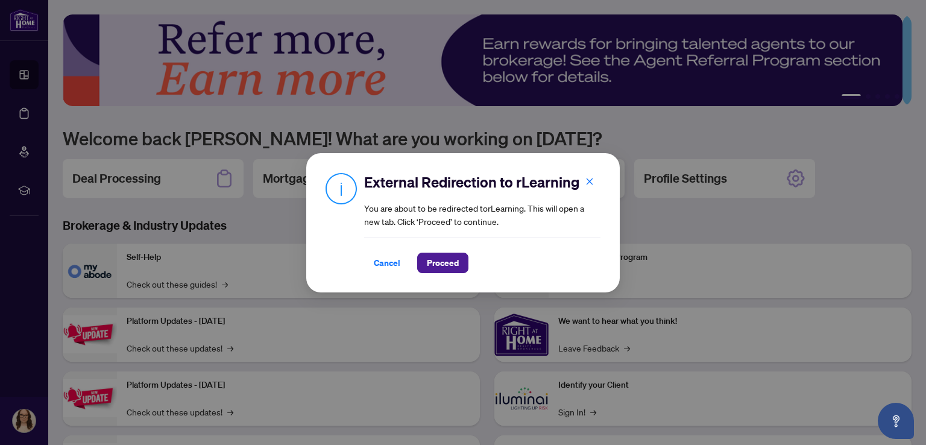 This screenshot has height=445, width=926. I want to click on span: Proceed, so click(442, 263).